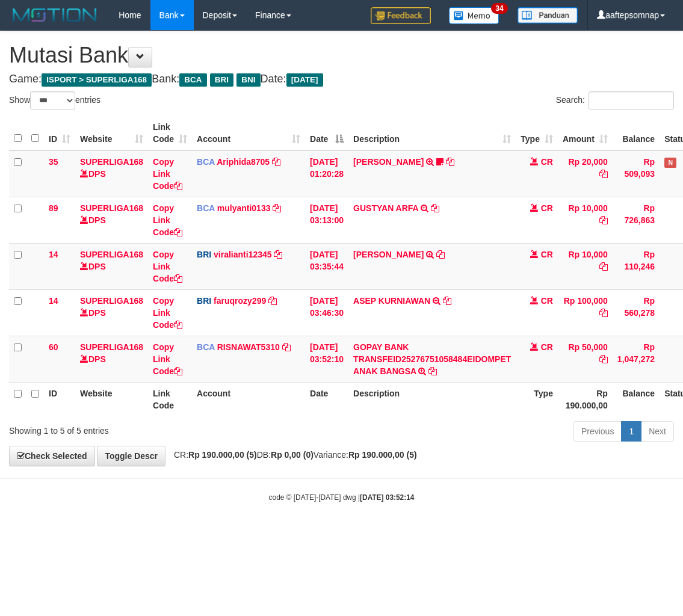  What do you see at coordinates (292, 455) in the screenshot?
I see `span: CR: DB: Variance:` at bounding box center [292, 455].